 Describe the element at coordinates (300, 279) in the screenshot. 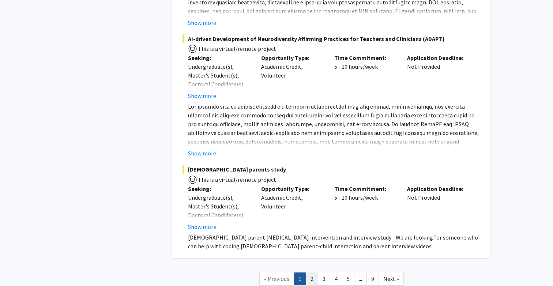

I see `a: 1` at that location.